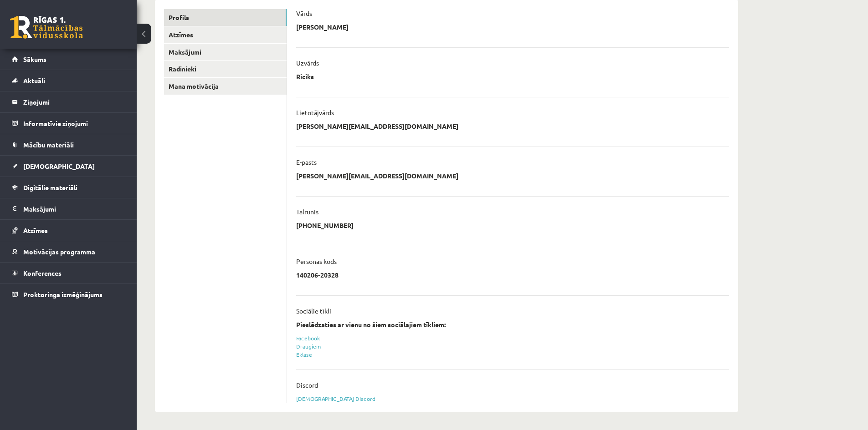  Describe the element at coordinates (59, 251) in the screenshot. I see `span: Motivācijas programma` at that location.